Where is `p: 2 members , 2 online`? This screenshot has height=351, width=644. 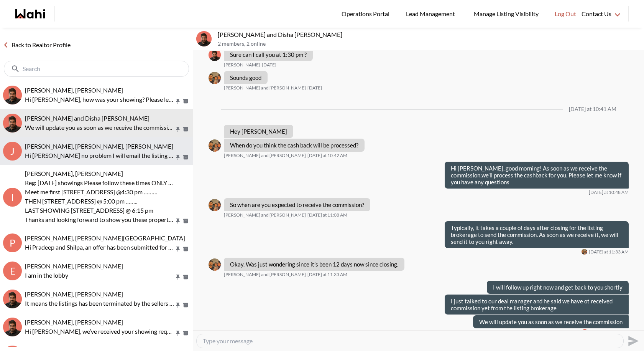
p: 2 members , 2 online is located at coordinates (430, 44).